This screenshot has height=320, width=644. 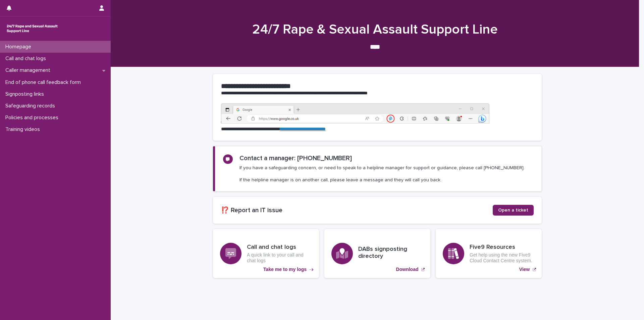 What do you see at coordinates (525, 269) in the screenshot?
I see `p: View` at bounding box center [525, 269].